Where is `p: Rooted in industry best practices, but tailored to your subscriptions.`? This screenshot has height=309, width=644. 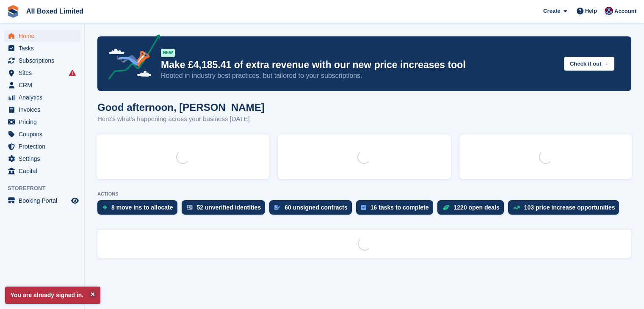
p: Rooted in industry best practices, but tailored to your subscriptions. is located at coordinates (359, 76).